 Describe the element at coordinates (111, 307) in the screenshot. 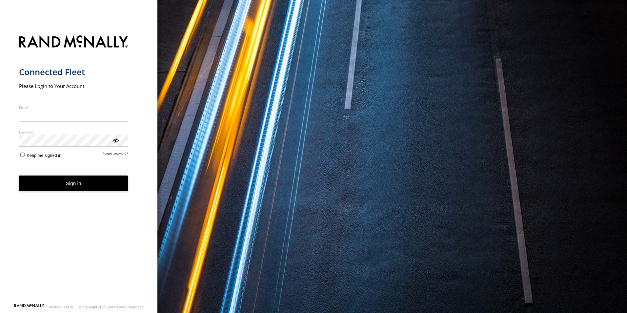

I see `div: © Copyright 2025 -` at that location.